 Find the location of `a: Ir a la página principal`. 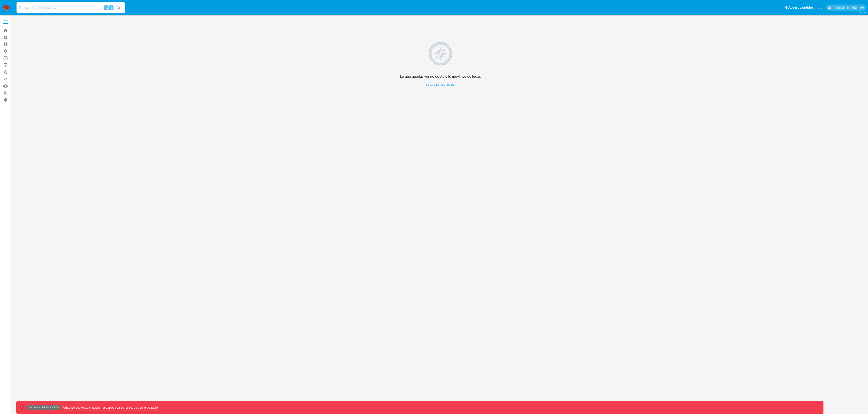

a: Ir a la página principal is located at coordinates (440, 84).